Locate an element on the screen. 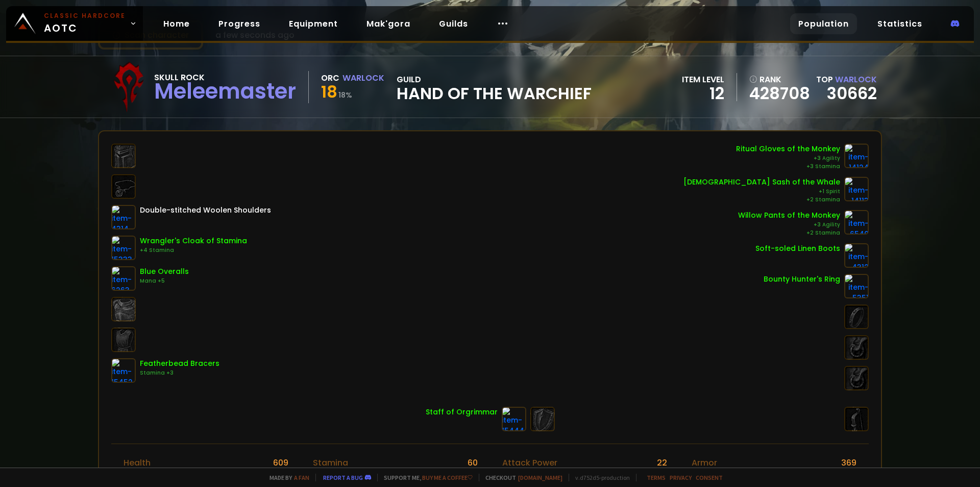  div: 12 is located at coordinates (703, 93).